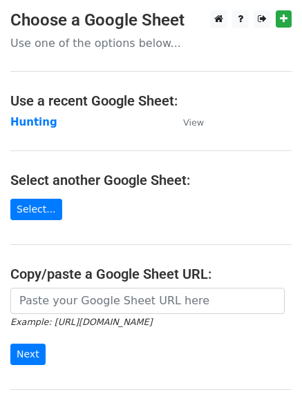 Image resolution: width=302 pixels, height=403 pixels. Describe the element at coordinates (186, 122) in the screenshot. I see `a: View` at that location.